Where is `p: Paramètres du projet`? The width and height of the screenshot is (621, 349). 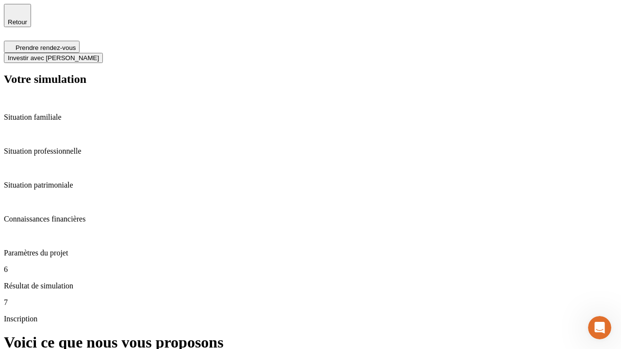 p: Paramètres du projet is located at coordinates (311, 253).